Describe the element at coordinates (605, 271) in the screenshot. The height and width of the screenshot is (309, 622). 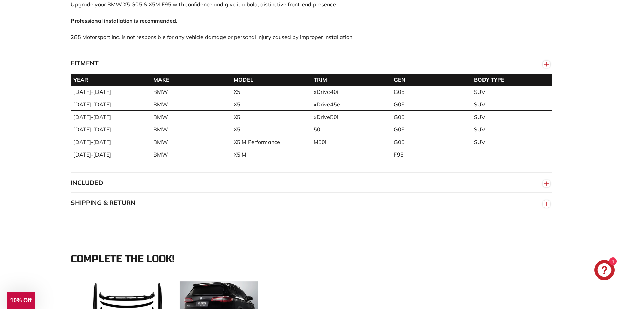
I see `inbox-online-store-chat: Shopify online store chat` at that location.